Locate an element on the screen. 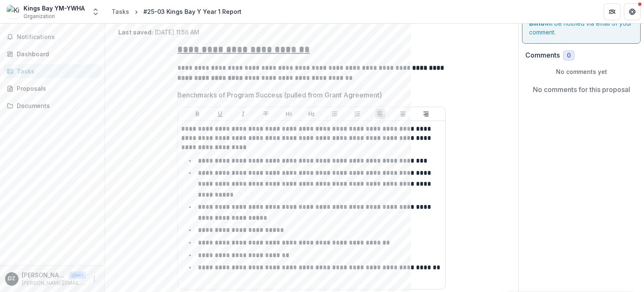  button: Ordered List is located at coordinates (357, 114).